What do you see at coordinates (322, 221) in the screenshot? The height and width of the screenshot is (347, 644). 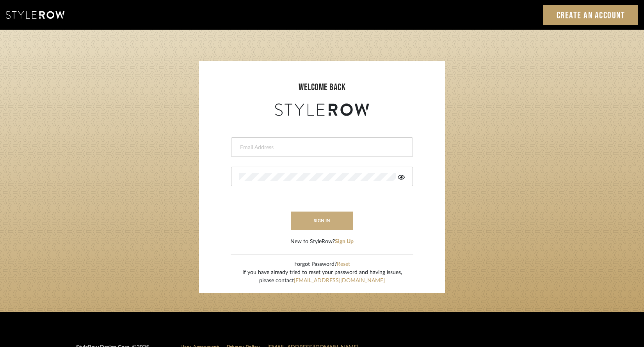 I see `button: sign in` at bounding box center [322, 221].